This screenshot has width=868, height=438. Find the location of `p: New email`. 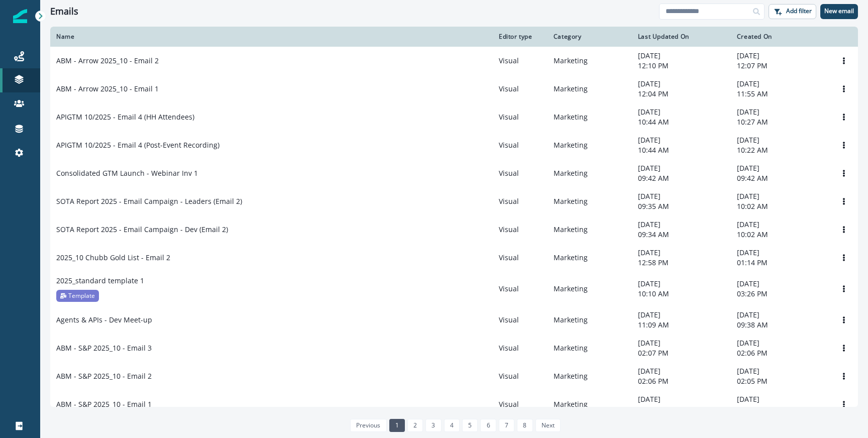

p: New email is located at coordinates (839, 11).